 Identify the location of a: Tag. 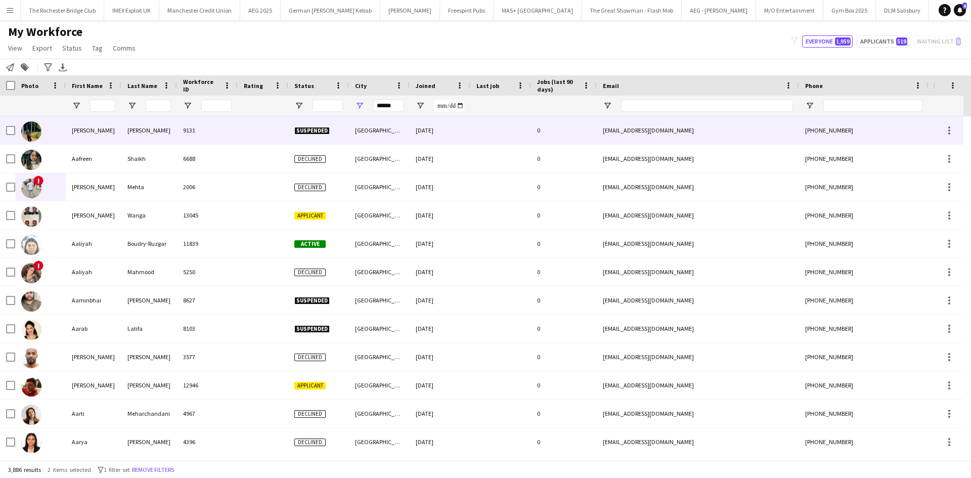
(97, 48).